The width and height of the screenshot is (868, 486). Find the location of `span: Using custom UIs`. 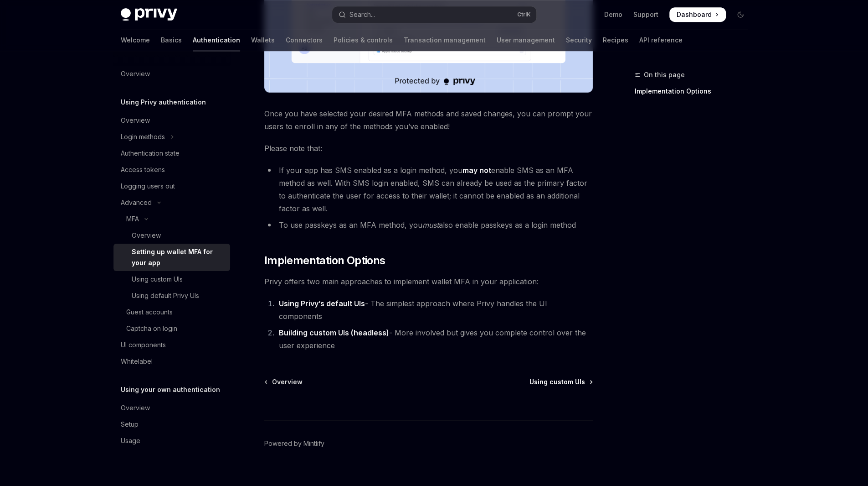

span: Using custom UIs is located at coordinates (558, 382).